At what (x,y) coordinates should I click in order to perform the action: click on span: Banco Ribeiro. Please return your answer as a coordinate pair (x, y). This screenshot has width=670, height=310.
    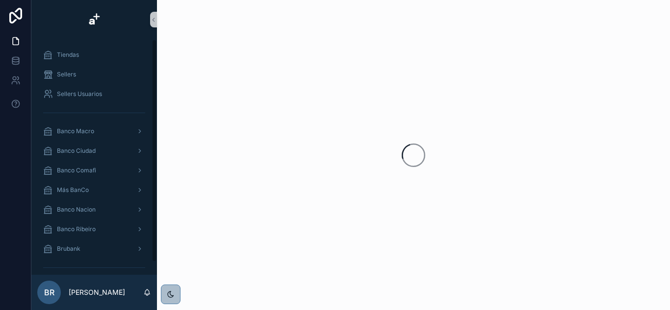
    Looking at the image, I should click on (76, 229).